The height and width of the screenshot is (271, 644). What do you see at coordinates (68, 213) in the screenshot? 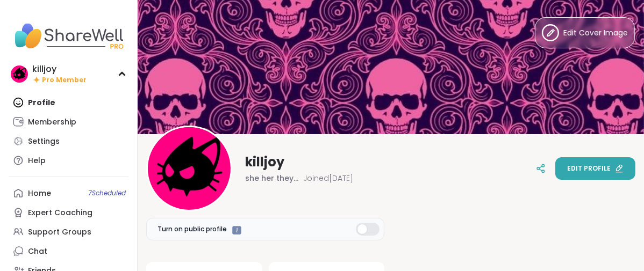
I see `a: Expert Coaching` at bounding box center [68, 213].